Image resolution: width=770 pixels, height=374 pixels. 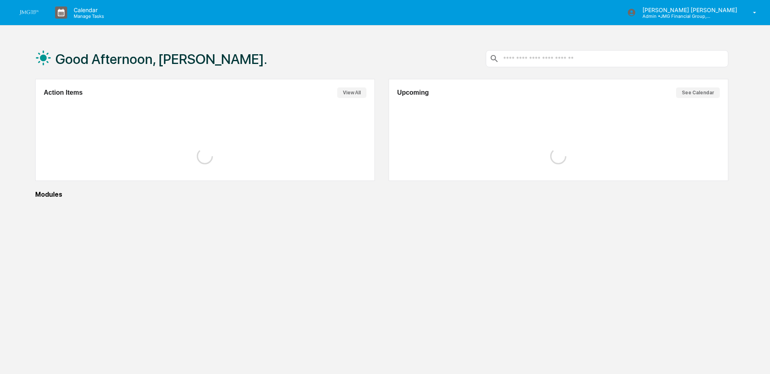 I want to click on p: Admin • JMG Financial Group, Ltd., so click(x=674, y=16).